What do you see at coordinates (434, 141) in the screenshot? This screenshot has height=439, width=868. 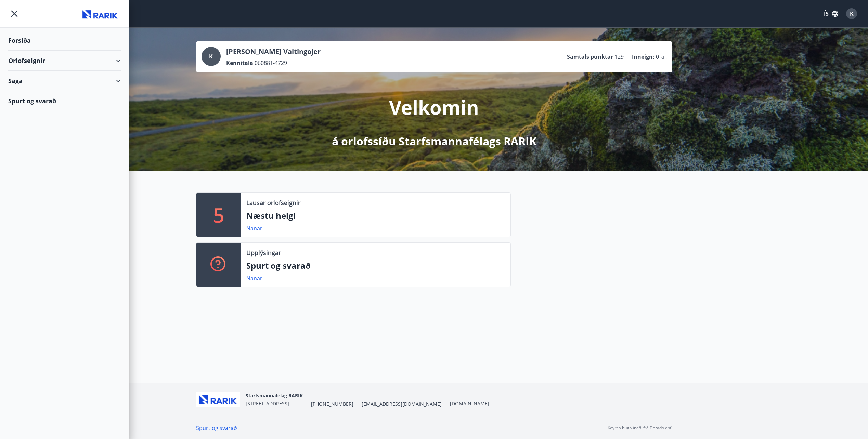 I see `p: á orlofssíðu Starfsmannafélags RARIK` at bounding box center [434, 141].